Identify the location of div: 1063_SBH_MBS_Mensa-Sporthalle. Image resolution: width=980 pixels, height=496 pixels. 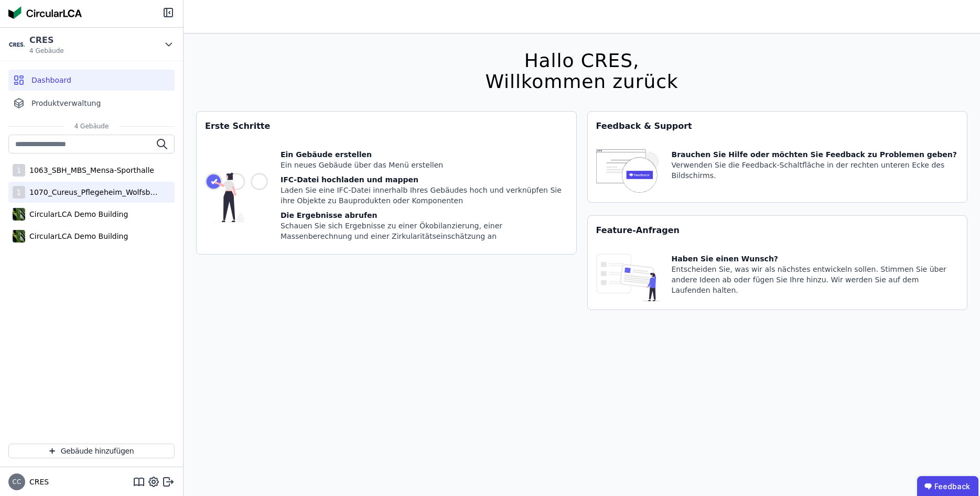
(90, 170).